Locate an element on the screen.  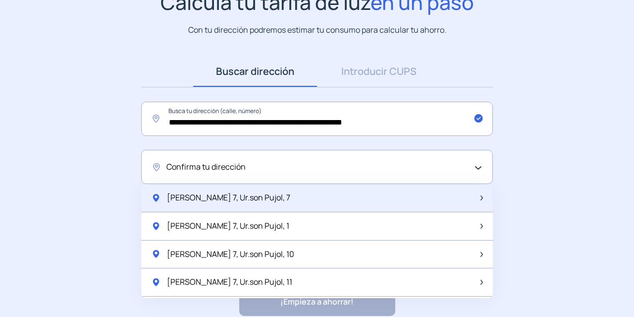
a: Buscar dirección is located at coordinates (255, 71).